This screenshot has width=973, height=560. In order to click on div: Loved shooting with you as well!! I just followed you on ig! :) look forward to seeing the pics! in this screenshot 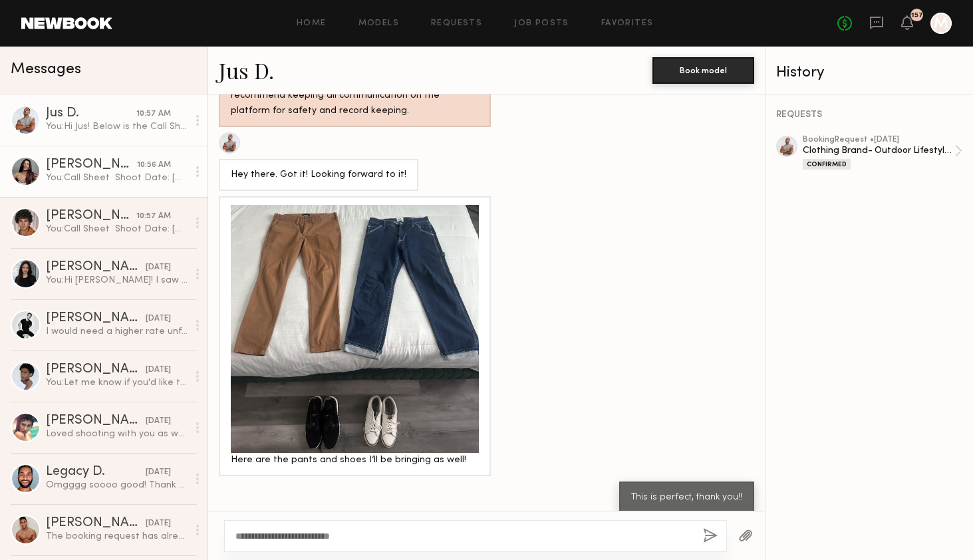, I will do `click(117, 434)`.